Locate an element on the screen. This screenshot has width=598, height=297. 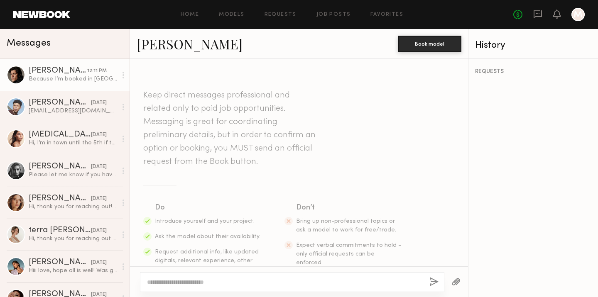
a: Requests is located at coordinates (280, 15).